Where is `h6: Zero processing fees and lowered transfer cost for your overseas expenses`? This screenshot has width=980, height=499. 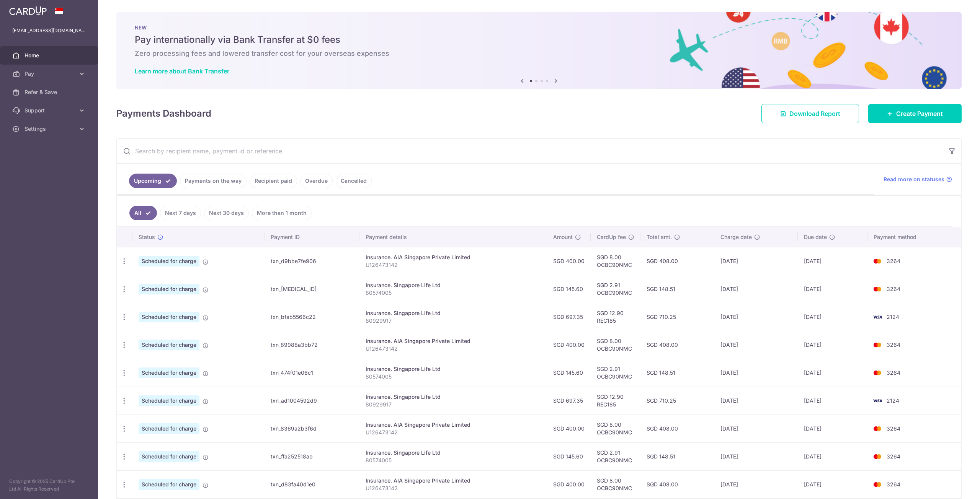
h6: Zero processing fees and lowered transfer cost for your overseas expenses is located at coordinates (538, 53).